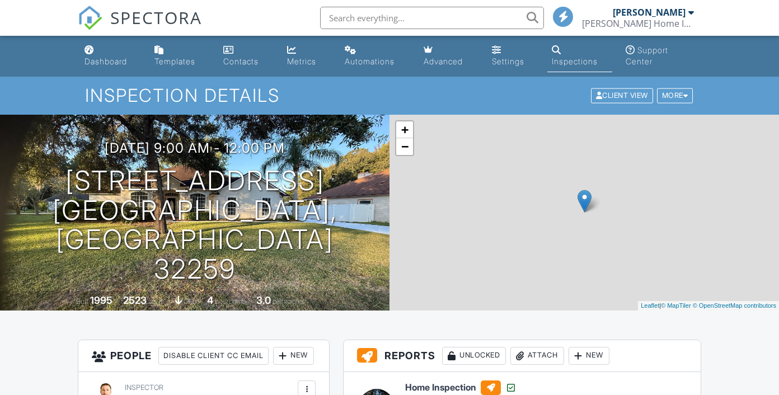  Describe the element at coordinates (460, 388) in the screenshot. I see `h6: Home Inspection` at that location.